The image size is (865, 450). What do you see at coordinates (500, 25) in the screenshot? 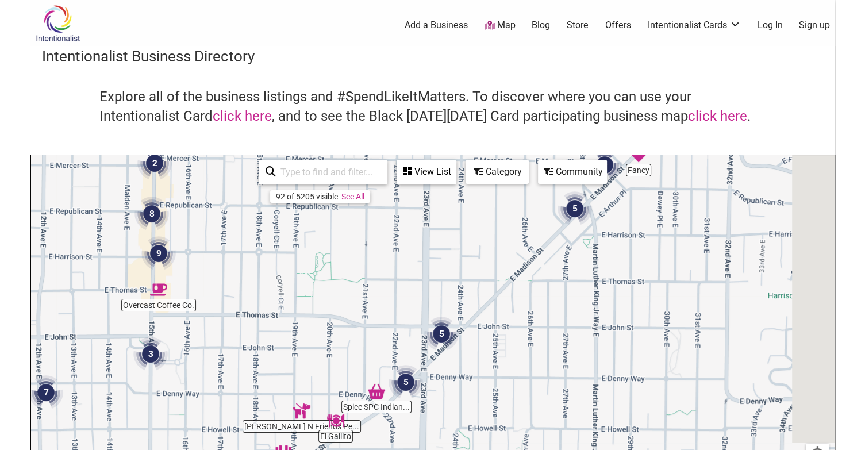
I see `a: Map` at bounding box center [500, 25].